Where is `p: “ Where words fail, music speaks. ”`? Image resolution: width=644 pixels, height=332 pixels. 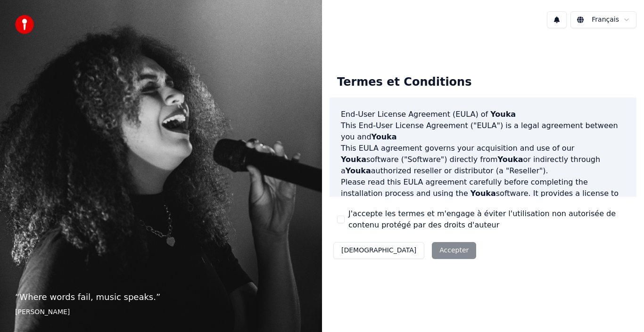
p: “ Where words fail, music speaks. ” is located at coordinates (161, 297).